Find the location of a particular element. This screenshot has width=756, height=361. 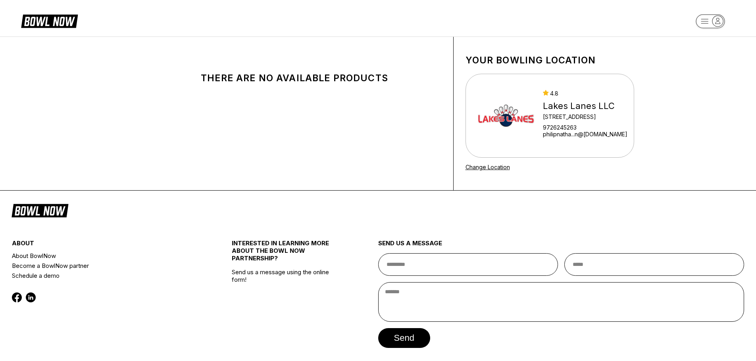

a: Change Location is located at coordinates (487, 167).